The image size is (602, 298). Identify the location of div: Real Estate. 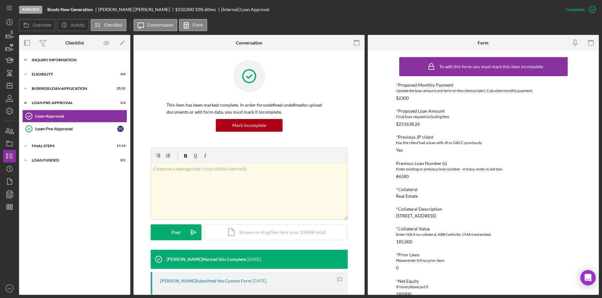
(407, 196).